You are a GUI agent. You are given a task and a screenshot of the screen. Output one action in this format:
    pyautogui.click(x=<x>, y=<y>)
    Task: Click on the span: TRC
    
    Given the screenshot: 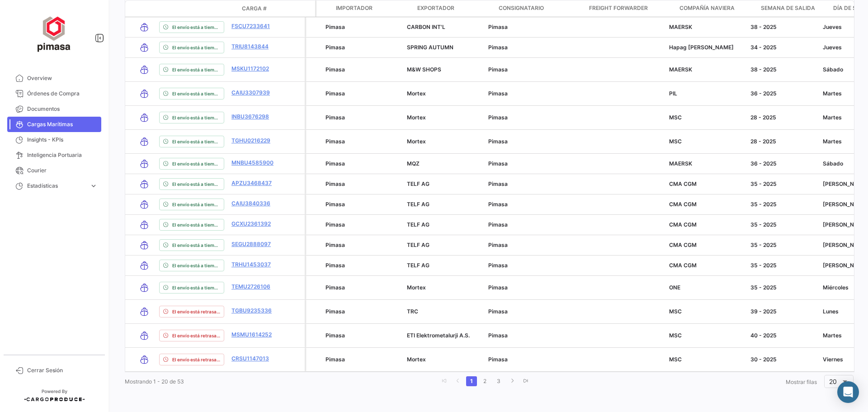 What is the action you would take?
    pyautogui.click(x=412, y=311)
    